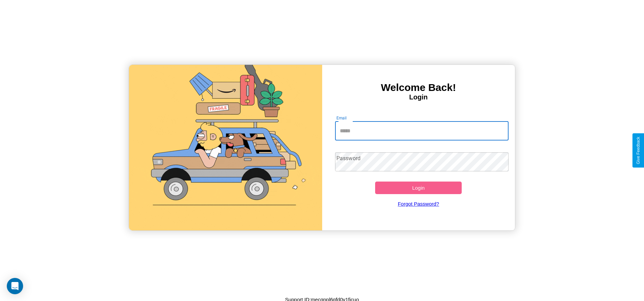 The width and height of the screenshot is (644, 301). I want to click on h4: Login, so click(418, 97).